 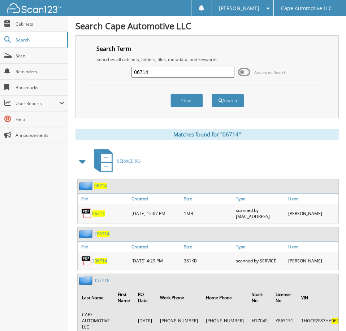 I want to click on div: 381KB, so click(x=208, y=261).